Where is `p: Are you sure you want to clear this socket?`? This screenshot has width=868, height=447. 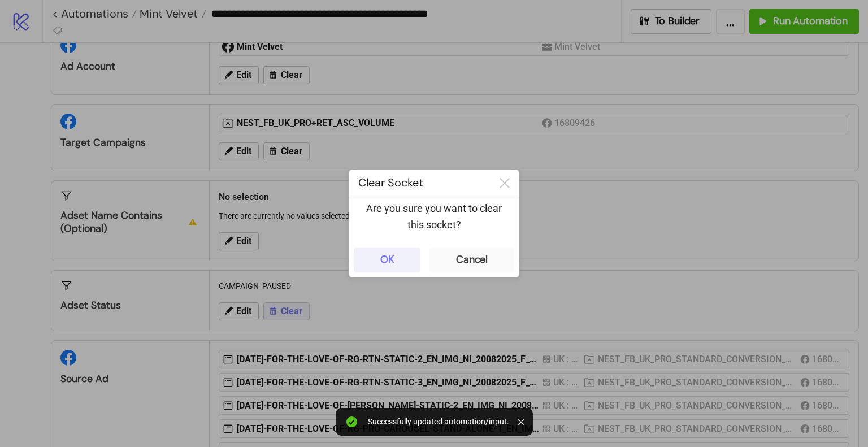
p: Are you sure you want to clear this socket? is located at coordinates (434, 217).